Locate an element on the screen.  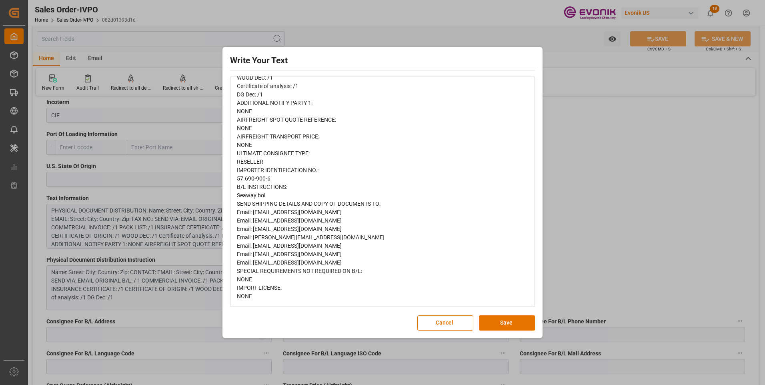
button: Cancel is located at coordinates (445, 323).